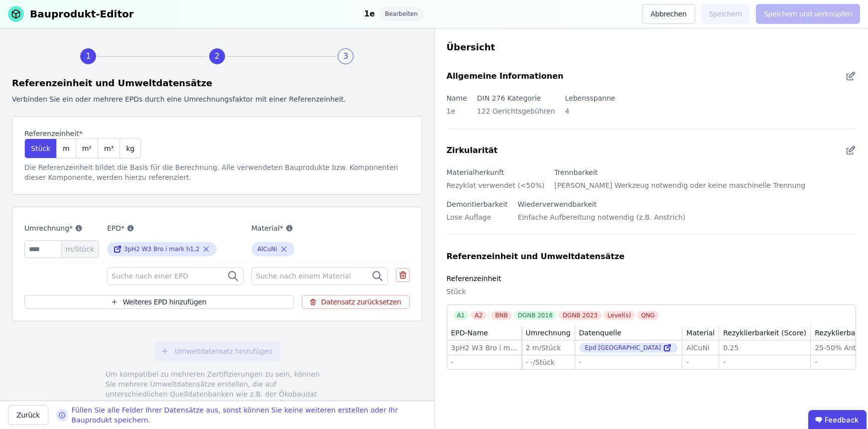  What do you see at coordinates (218, 351) in the screenshot?
I see `button: Umweltdatensatz hinzufügen` at bounding box center [218, 351].